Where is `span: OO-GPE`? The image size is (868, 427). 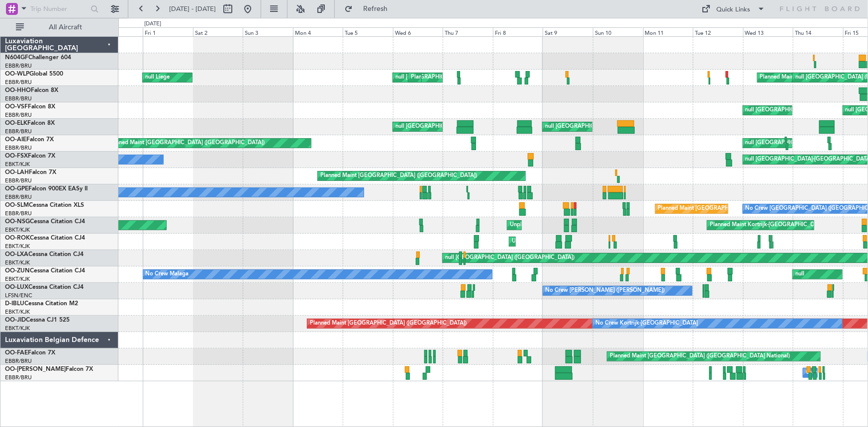
span: OO-GPE is located at coordinates (16, 189).